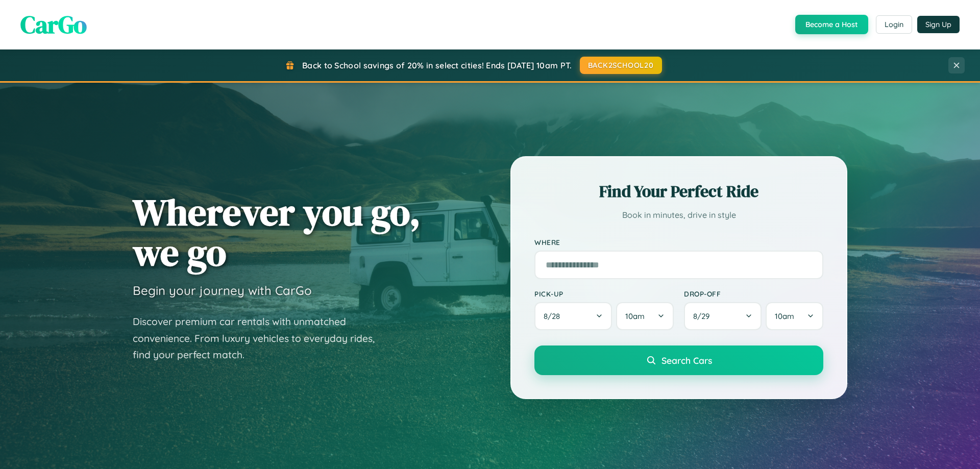 Image resolution: width=980 pixels, height=469 pixels. What do you see at coordinates (687, 361) in the screenshot?
I see `span: Search Cars` at bounding box center [687, 361].